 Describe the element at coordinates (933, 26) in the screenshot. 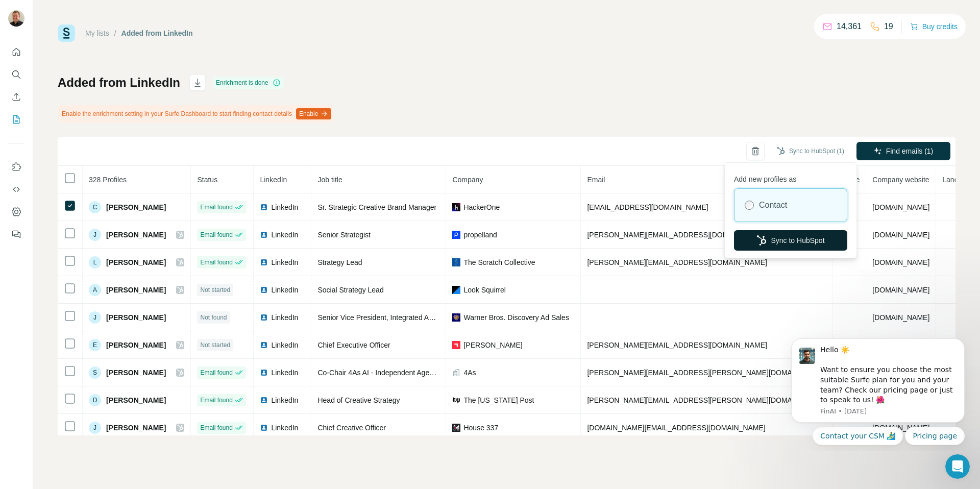

I see `button: Buy credits` at that location.